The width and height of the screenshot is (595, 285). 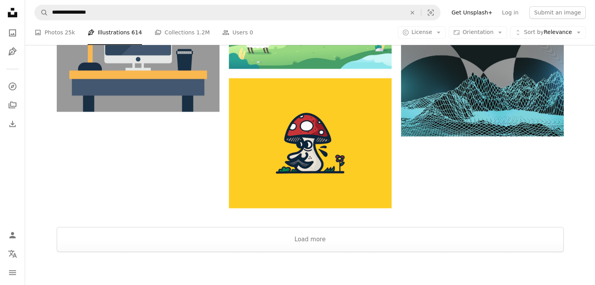 What do you see at coordinates (430, 13) in the screenshot?
I see `button: Visual search` at bounding box center [430, 13].